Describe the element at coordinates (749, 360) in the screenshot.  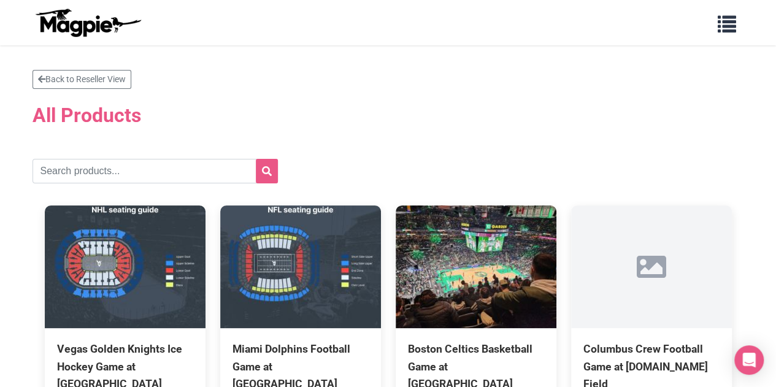
I see `div: Open Intercom Messenger` at that location.